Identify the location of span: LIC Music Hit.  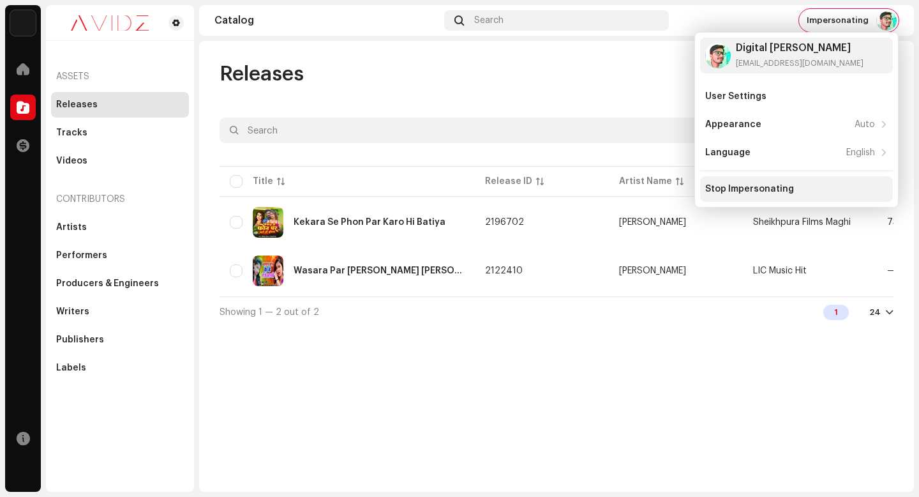
(780, 271).